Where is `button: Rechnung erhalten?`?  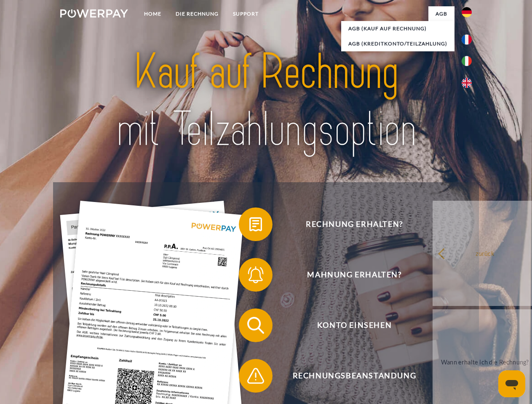
button: Rechnung erhalten? is located at coordinates (349, 224).